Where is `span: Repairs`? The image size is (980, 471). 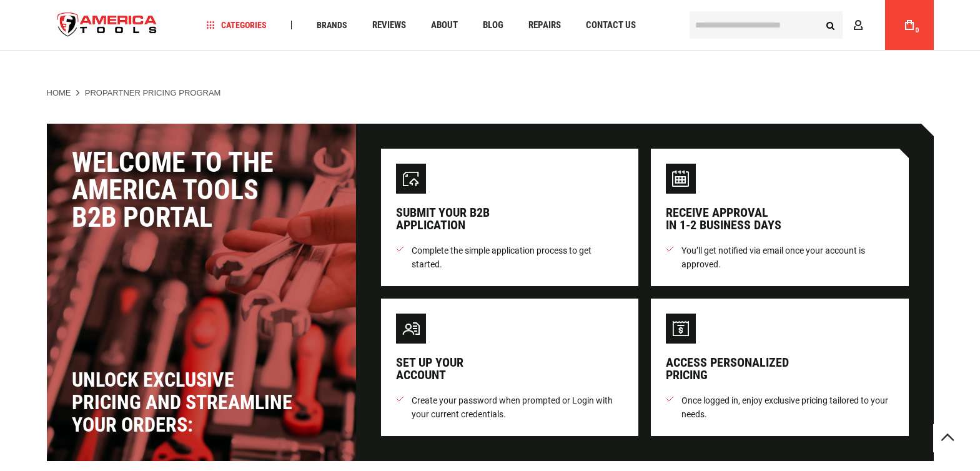
span: Repairs is located at coordinates (545, 25).